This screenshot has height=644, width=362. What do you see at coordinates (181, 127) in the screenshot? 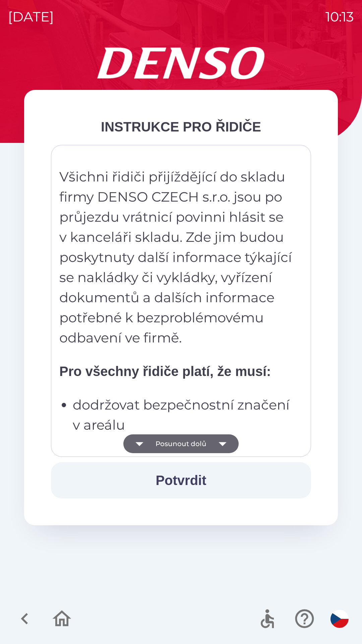
I see `div: INSTRUKCE PRO ŘIDIČE` at bounding box center [181, 127].